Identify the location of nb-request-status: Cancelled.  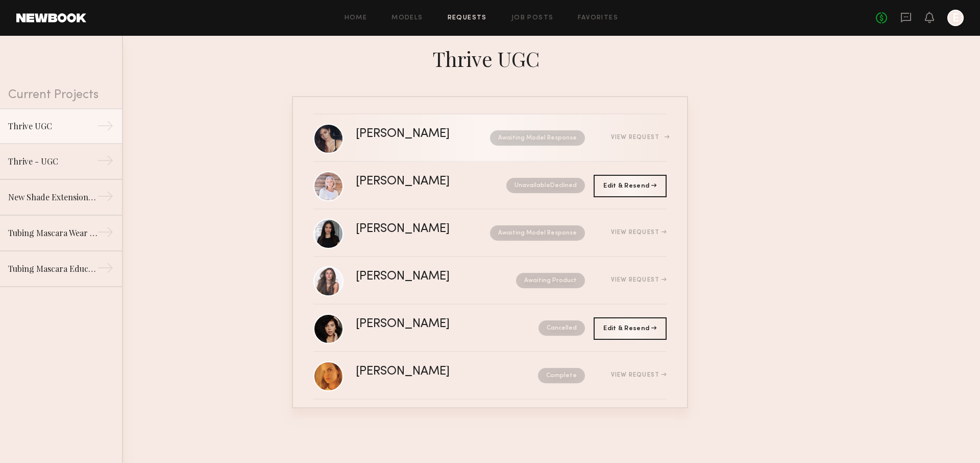
(562, 328).